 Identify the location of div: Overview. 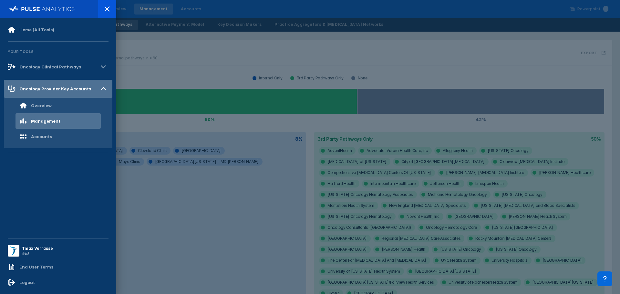
(41, 106).